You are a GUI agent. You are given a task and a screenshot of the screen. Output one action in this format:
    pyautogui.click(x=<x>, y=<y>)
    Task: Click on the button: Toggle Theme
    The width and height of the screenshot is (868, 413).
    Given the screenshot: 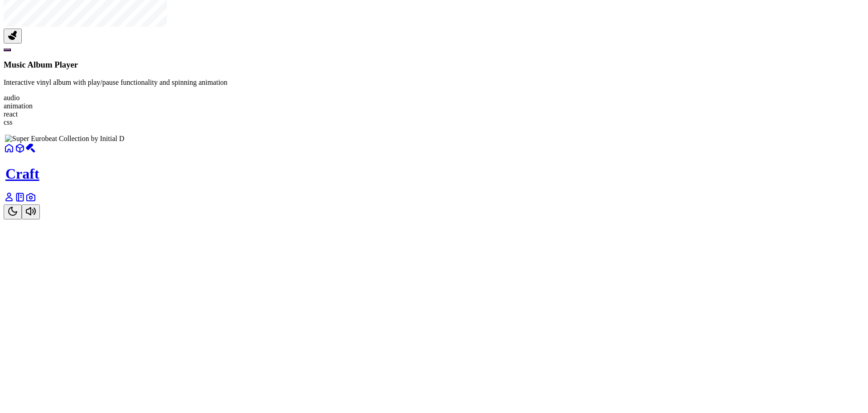 What is the action you would take?
    pyautogui.click(x=12, y=212)
    